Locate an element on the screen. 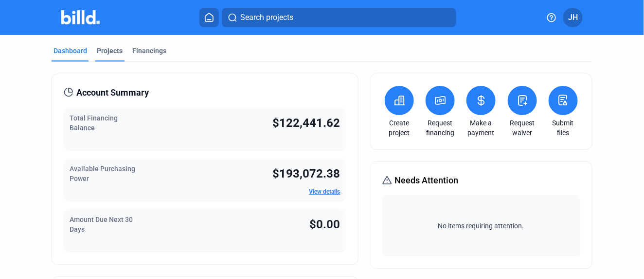 Image resolution: width=644 pixels, height=279 pixels. a: Request financing is located at coordinates (440, 128).